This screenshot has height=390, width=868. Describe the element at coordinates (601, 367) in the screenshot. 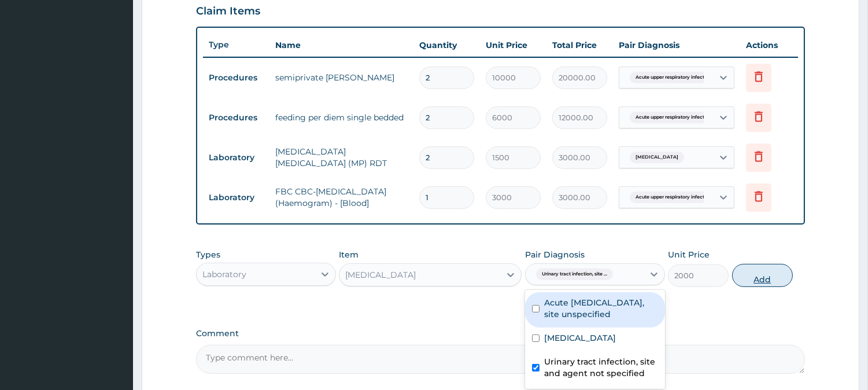

I see `label: Urinary tract infection, site and agent not specified` at that location.